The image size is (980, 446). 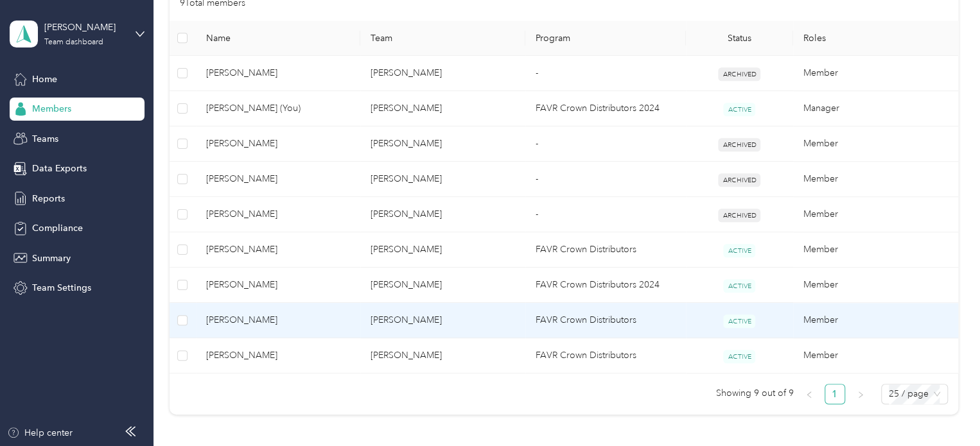 I want to click on td: Joseph B. Cleveland (You), so click(x=278, y=109).